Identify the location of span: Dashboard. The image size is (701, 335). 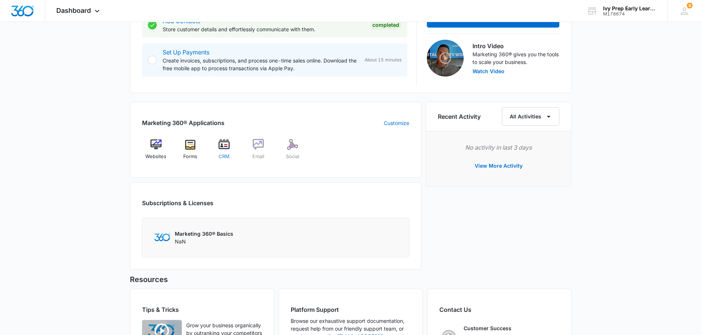
(74, 10).